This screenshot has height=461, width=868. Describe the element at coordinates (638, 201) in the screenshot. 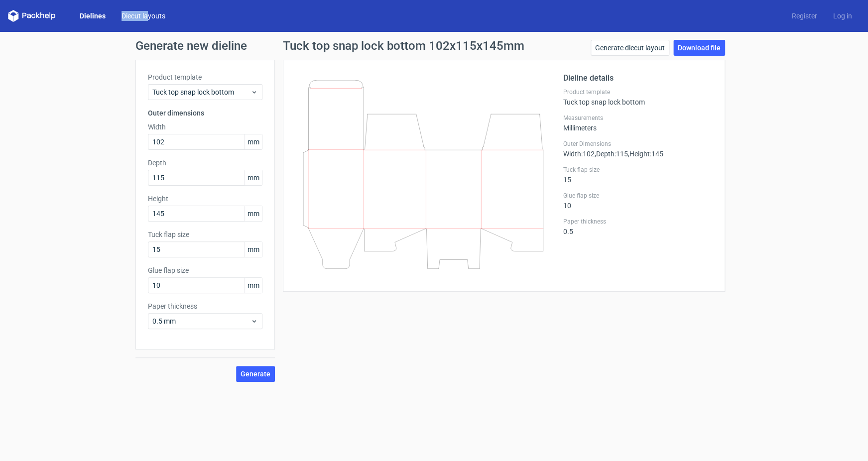

I see `div: 10` at that location.